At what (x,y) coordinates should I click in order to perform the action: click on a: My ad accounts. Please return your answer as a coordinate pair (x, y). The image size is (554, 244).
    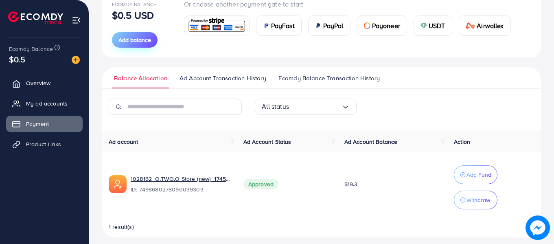
    Looking at the image, I should click on (44, 103).